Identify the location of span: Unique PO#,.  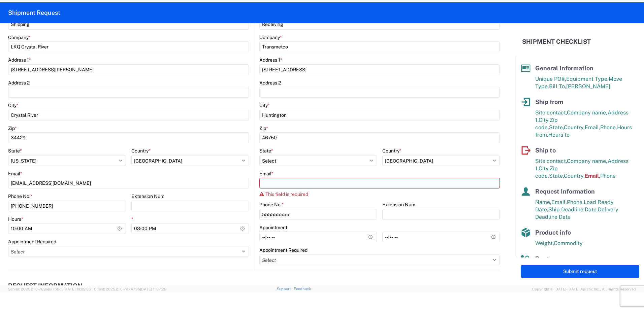
(551, 79).